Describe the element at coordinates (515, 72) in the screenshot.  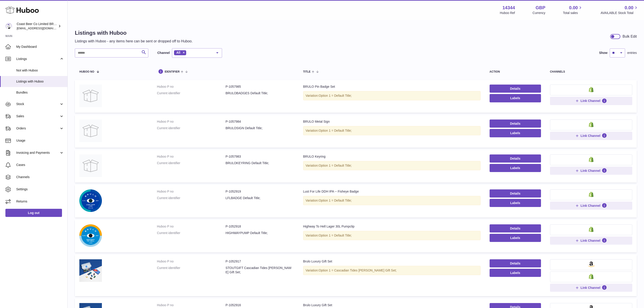
I see `div: action` at that location.